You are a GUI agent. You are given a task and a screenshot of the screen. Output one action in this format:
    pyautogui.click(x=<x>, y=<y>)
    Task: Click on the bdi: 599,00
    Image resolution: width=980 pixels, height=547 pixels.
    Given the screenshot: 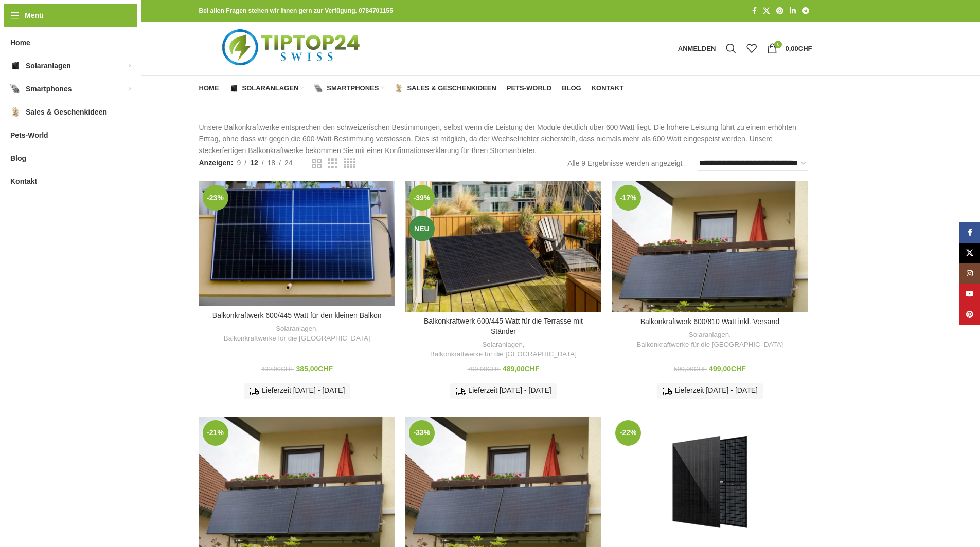 What is the action you would take?
    pyautogui.click(x=690, y=369)
    